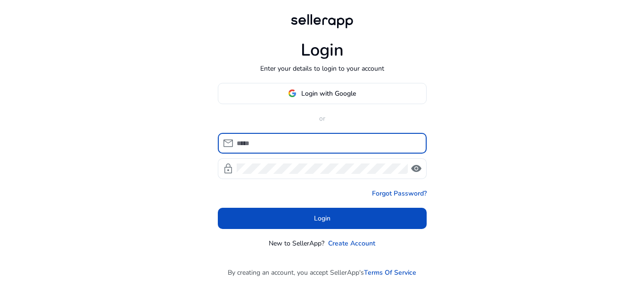  I want to click on img: google-logo.svg, so click(292, 93).